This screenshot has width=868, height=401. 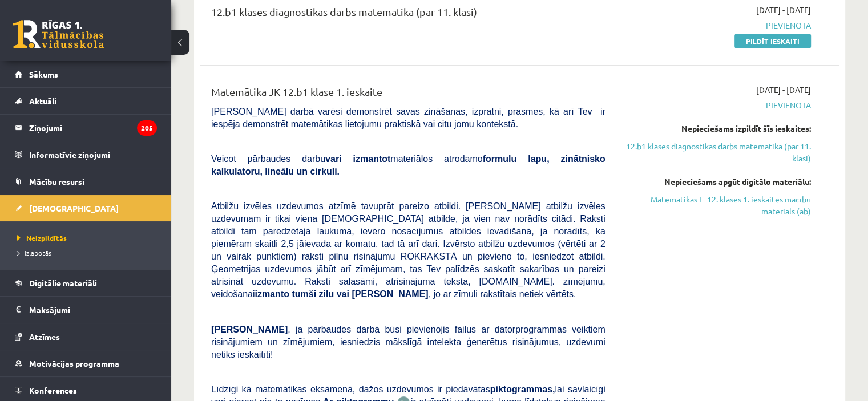 I want to click on a: 12.b1 klases diagnostikas darbs matemātikā (par 11. klasi), so click(x=717, y=152).